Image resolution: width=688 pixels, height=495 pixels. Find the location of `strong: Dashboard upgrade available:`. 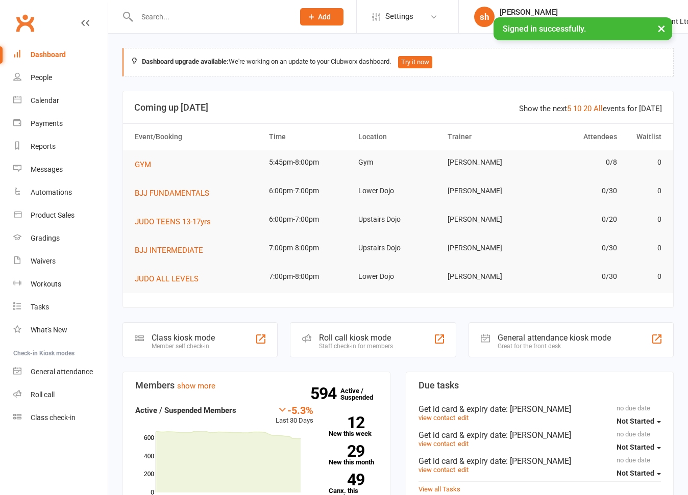

strong: Dashboard upgrade available: is located at coordinates (185, 61).